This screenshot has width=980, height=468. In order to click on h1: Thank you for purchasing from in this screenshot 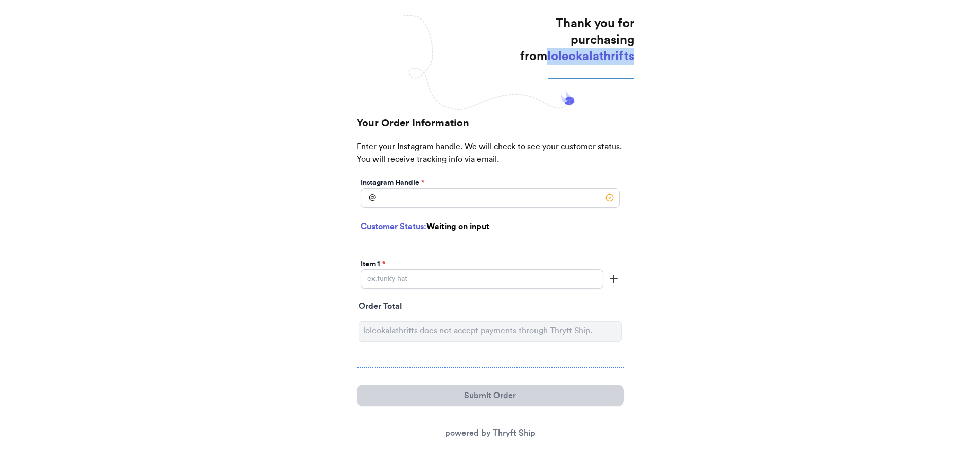, I will do `click(577, 40)`.